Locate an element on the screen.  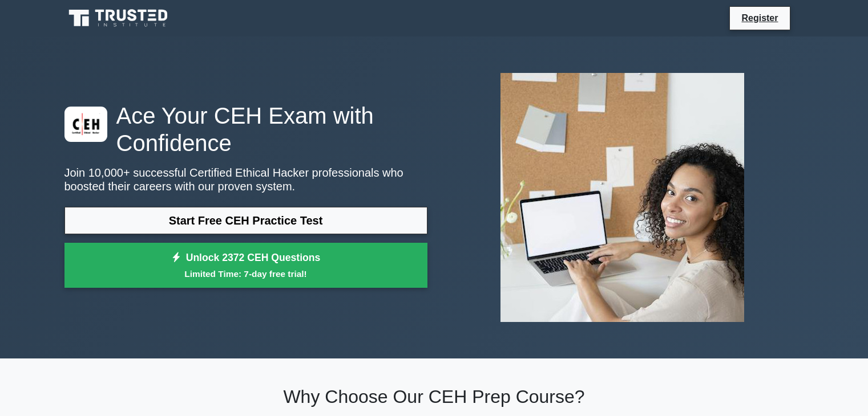
h2: Why Choose Our CEH Prep Course? is located at coordinates (434, 396).